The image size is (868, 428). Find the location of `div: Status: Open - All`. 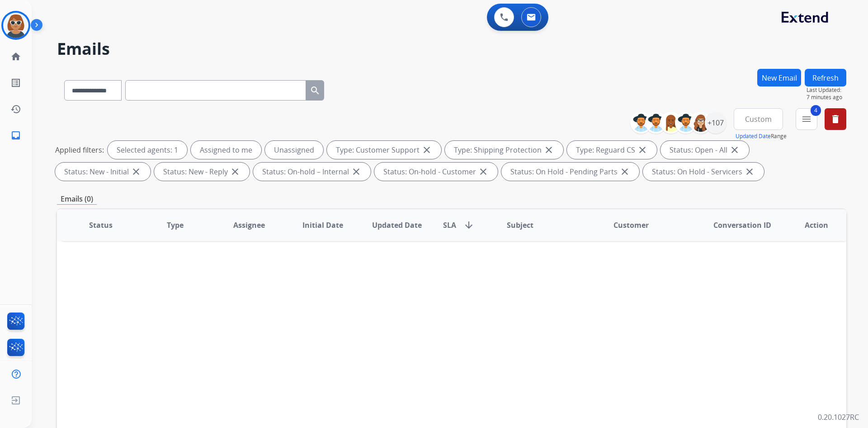

div: Status: Open - All is located at coordinates (705, 150).